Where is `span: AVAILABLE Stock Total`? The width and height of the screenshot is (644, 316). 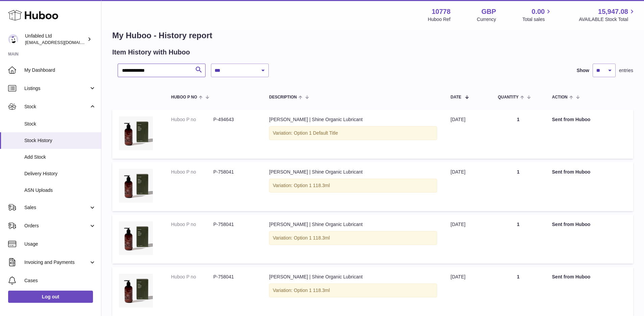
span: AVAILABLE Stock Total is located at coordinates (607, 19).